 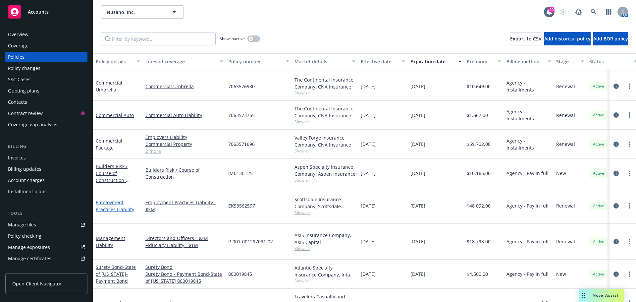 What do you see at coordinates (568, 38) in the screenshot?
I see `span: Add historical policy` at bounding box center [568, 38].